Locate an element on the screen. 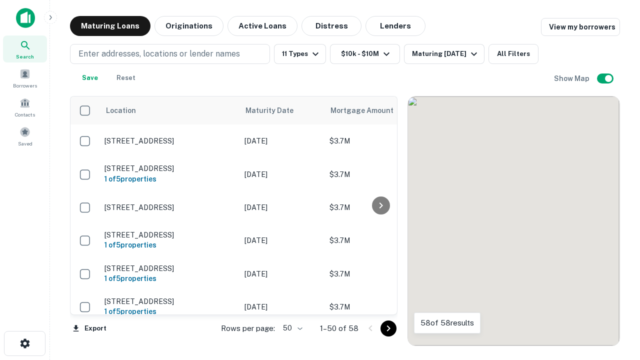 This screenshot has width=640, height=360. div: 50 is located at coordinates (292, 328).